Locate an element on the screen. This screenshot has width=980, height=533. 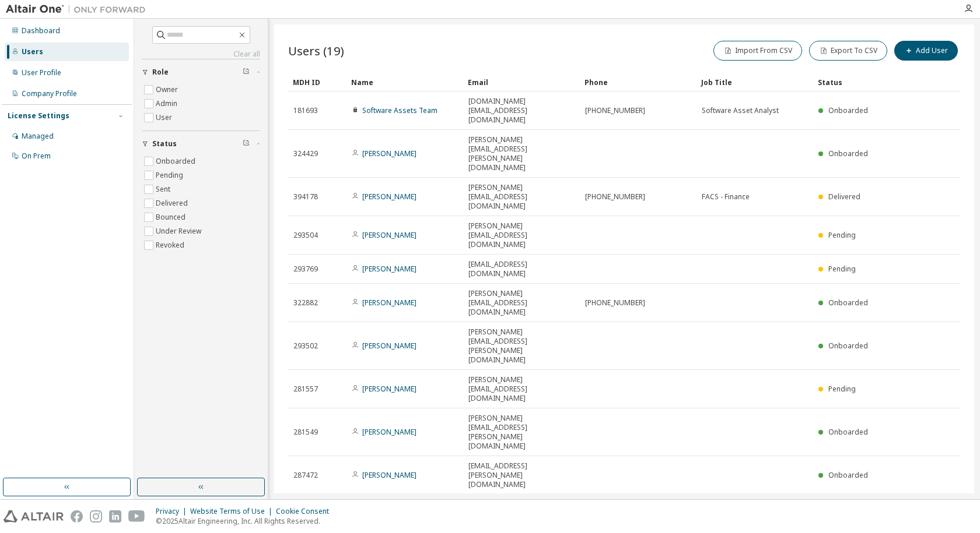
label: Bounced is located at coordinates (171, 218).